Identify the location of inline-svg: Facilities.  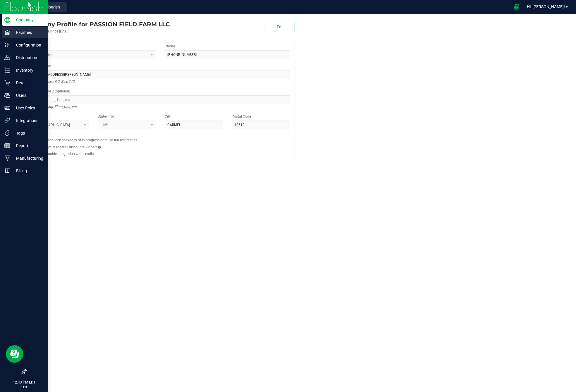
(7, 33).